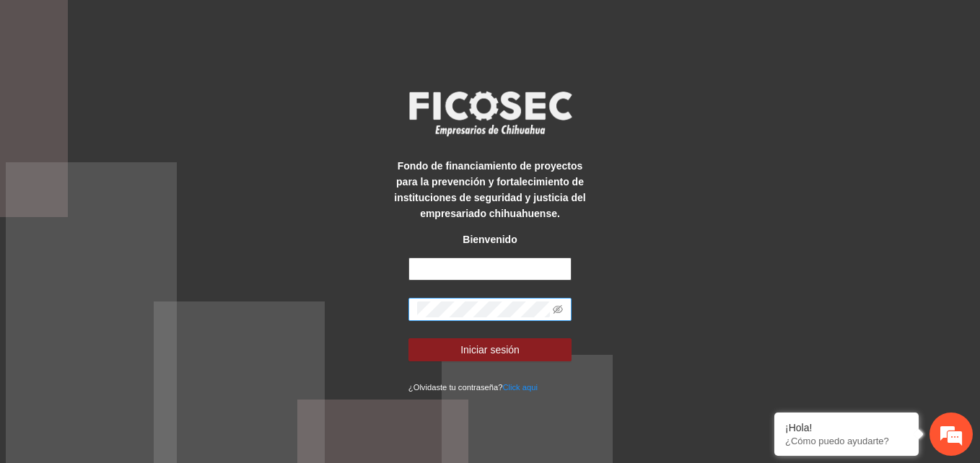  What do you see at coordinates (846, 428) in the screenshot?
I see `div: ¡Hola!` at bounding box center [846, 428].